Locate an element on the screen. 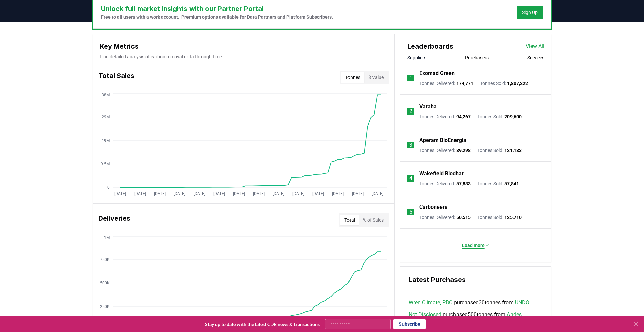  button: Sign Up is located at coordinates (529, 12).